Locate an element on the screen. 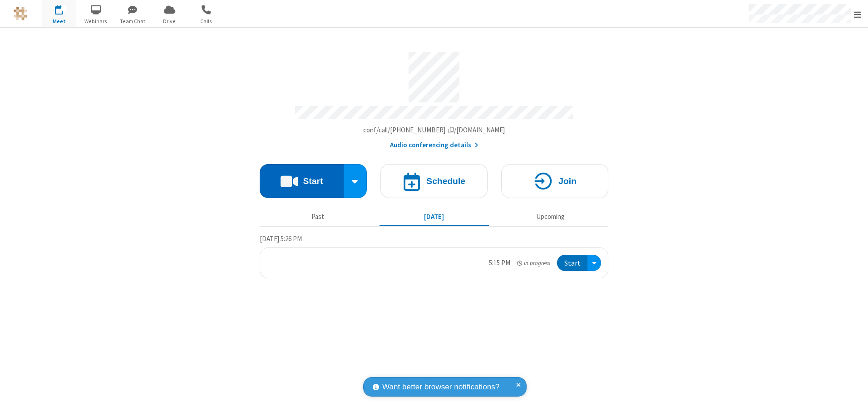 The width and height of the screenshot is (868, 412). section: Account details is located at coordinates (434, 98).